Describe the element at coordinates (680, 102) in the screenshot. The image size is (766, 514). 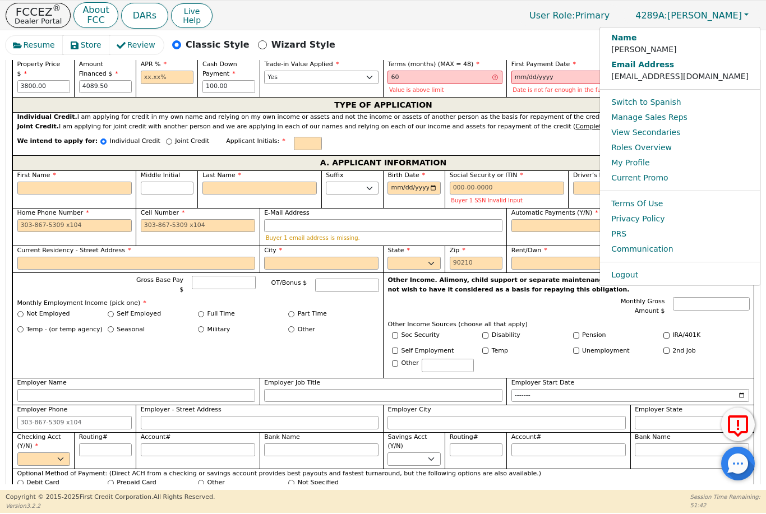
I see `a: Switch to Spanish` at that location.